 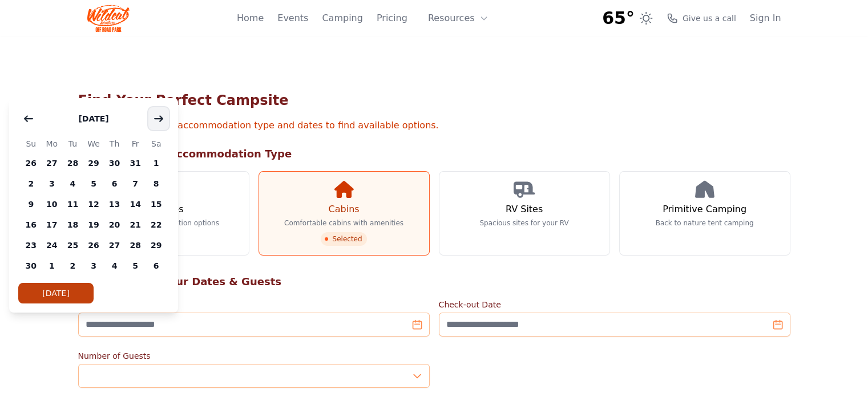 I want to click on img: Wildcat Logo, so click(x=108, y=18).